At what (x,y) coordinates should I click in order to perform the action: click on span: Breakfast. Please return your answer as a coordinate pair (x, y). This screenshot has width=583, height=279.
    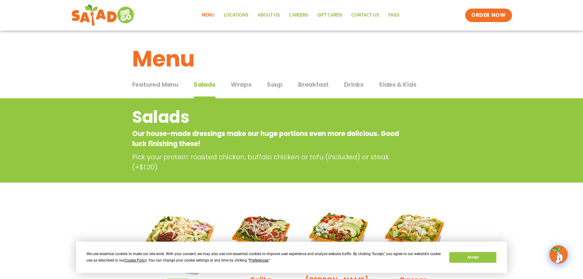
    Looking at the image, I should click on (314, 85).